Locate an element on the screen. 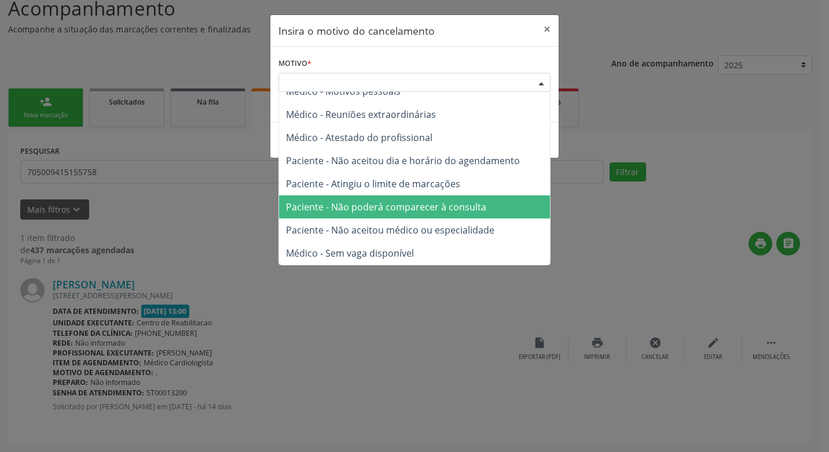 Image resolution: width=829 pixels, height=452 pixels. span: Médico - Atestado do profissional is located at coordinates (359, 138).